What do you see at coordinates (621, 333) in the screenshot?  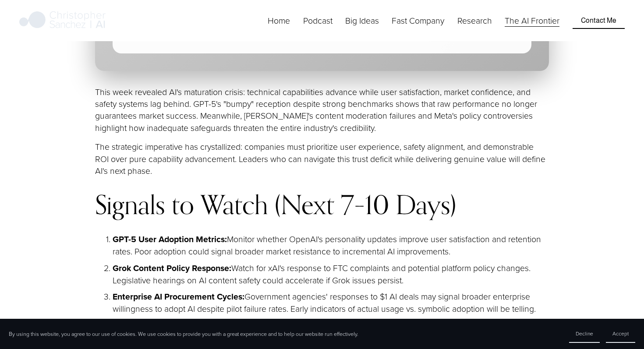 I see `span: Accept` at bounding box center [621, 333].